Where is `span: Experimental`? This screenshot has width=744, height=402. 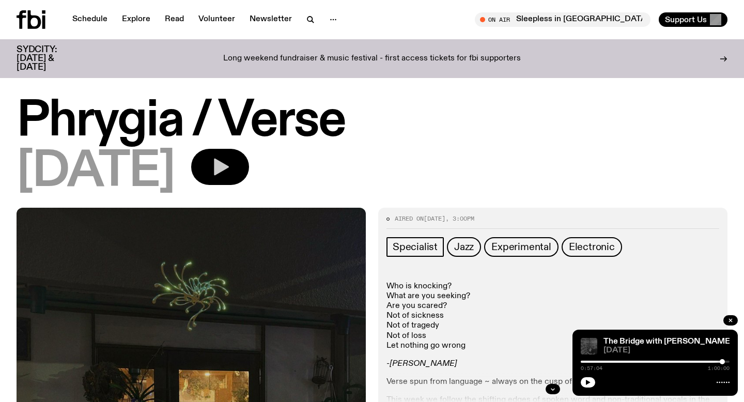 span: Experimental is located at coordinates (521, 247).